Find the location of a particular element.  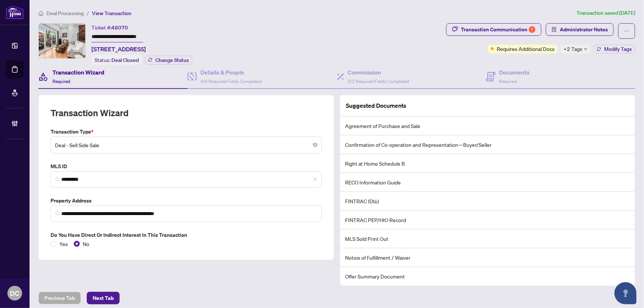

li: FINTRAC ID(s) is located at coordinates (487, 201).